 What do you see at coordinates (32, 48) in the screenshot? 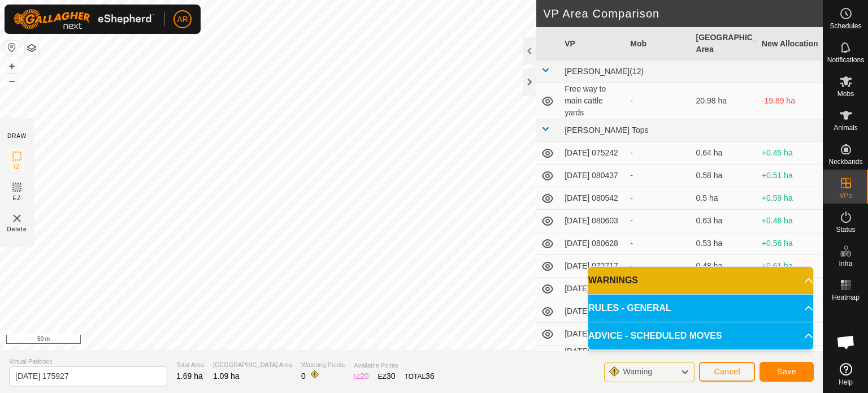
I see `button: Map Layers` at bounding box center [32, 48].